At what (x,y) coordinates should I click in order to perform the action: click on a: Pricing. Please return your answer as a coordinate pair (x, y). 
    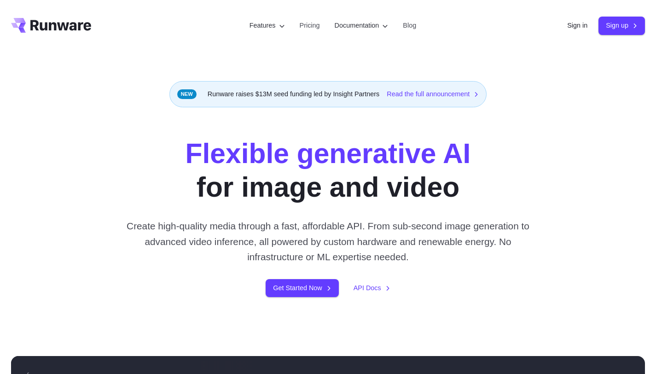
    Looking at the image, I should click on (310, 25).